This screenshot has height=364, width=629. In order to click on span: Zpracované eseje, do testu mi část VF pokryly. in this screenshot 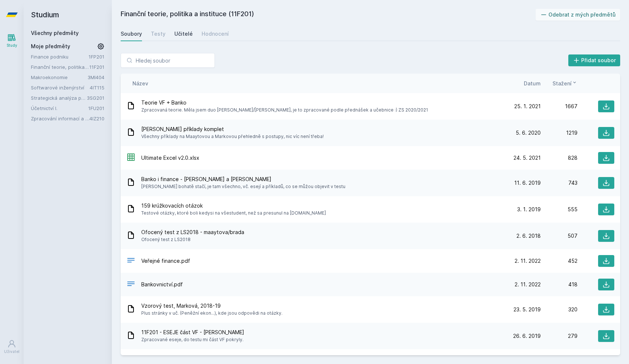, I will do `click(193, 340)`.